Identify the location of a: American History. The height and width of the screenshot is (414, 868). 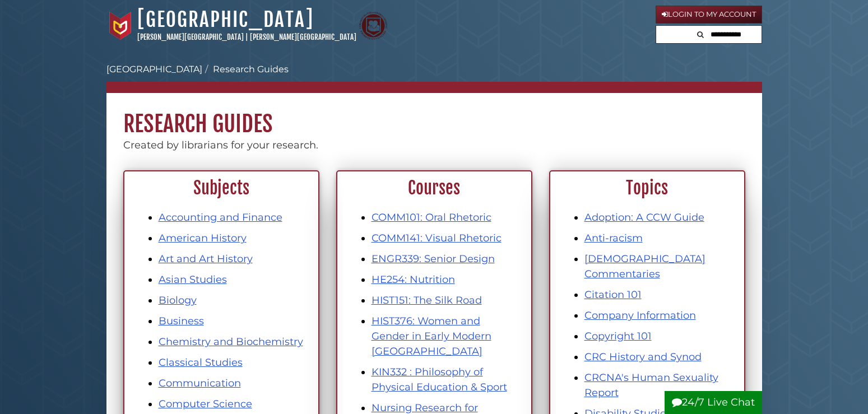
(203, 238).